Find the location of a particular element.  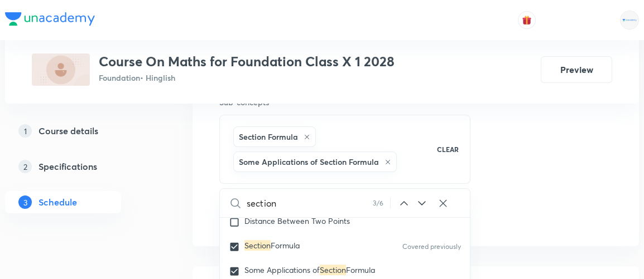

h3: Course On Maths for Foundation Class X 1 2028 is located at coordinates (247, 61).